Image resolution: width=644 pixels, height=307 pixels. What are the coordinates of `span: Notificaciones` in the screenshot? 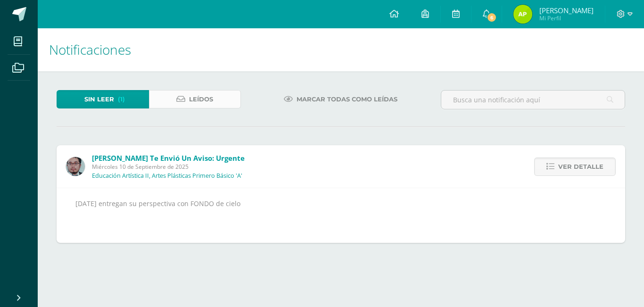 It's located at (90, 50).